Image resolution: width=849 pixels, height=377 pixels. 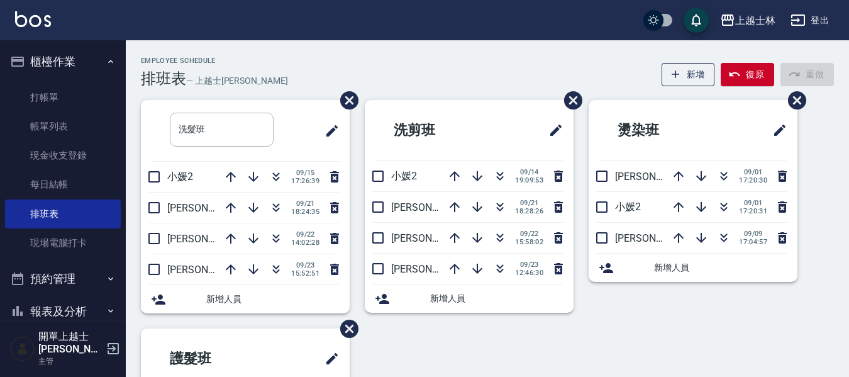 I want to click on span: 18:28:26, so click(x=529, y=211).